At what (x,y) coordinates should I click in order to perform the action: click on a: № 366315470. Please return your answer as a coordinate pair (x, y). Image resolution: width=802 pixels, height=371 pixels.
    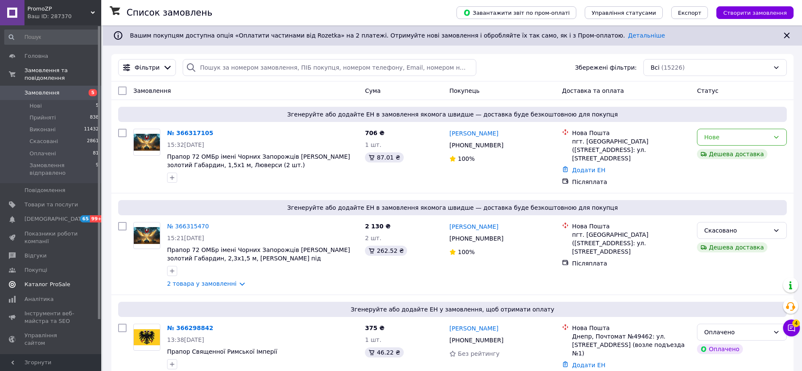
    Looking at the image, I should click on (188, 226).